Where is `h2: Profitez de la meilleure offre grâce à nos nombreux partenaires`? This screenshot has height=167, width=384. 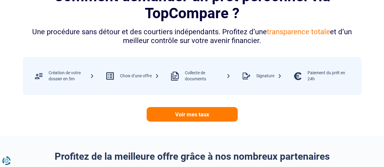 h2: Profitez de la meilleure offre grâce à nos nombreux partenaires is located at coordinates (192, 157).